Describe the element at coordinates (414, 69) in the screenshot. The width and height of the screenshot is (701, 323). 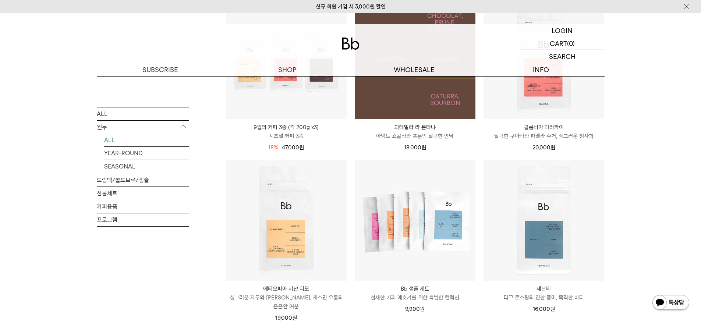
I see `p: WHOLESALE` at that location.